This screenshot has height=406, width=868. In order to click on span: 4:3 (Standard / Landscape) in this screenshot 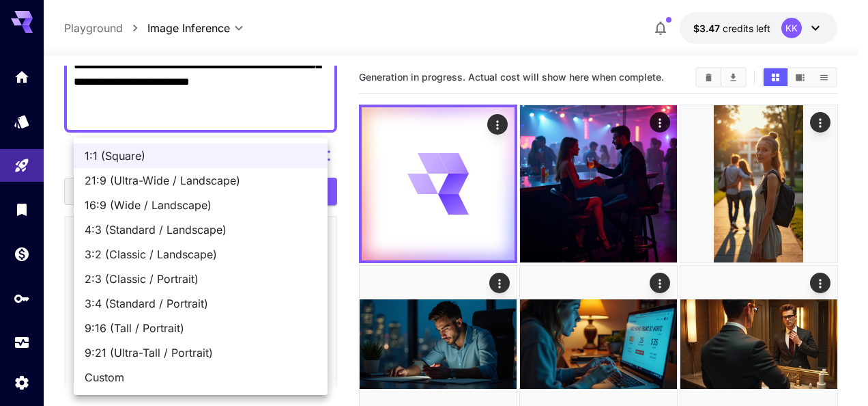, I will do `click(201, 230)`.